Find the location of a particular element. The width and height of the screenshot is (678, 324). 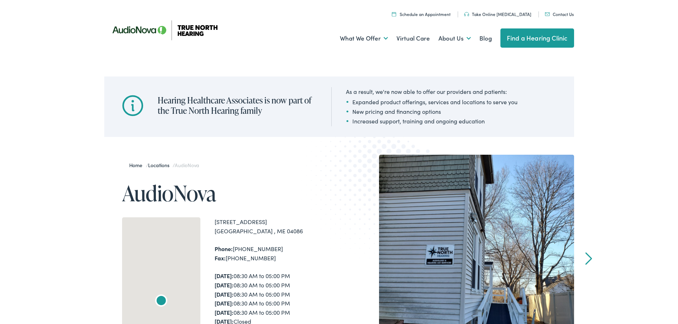

a: Contact Us is located at coordinates (559, 14).